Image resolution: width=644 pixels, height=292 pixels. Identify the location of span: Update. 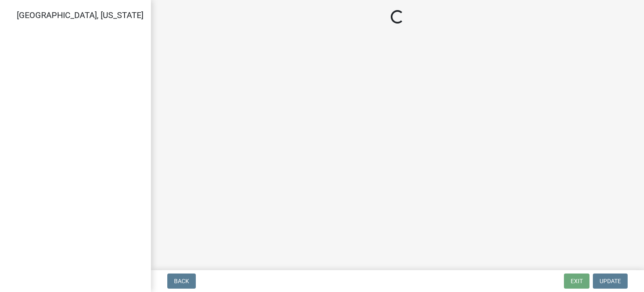
(610, 281).